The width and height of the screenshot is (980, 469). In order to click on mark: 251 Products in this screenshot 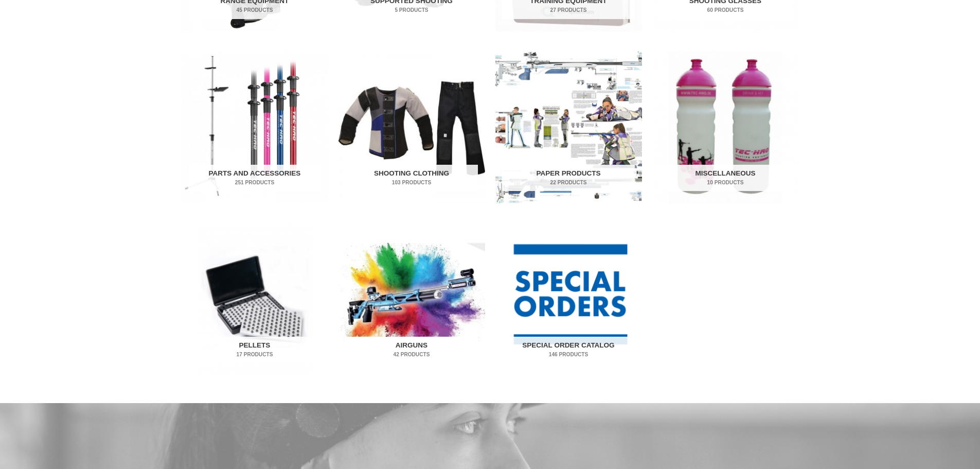, I will do `click(254, 182)`.